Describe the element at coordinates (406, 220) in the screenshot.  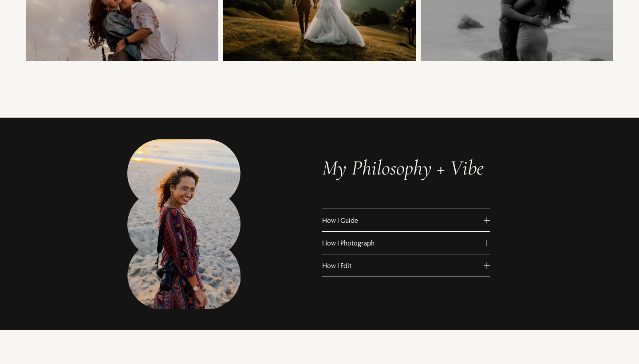
I see `button: How I Guide` at that location.